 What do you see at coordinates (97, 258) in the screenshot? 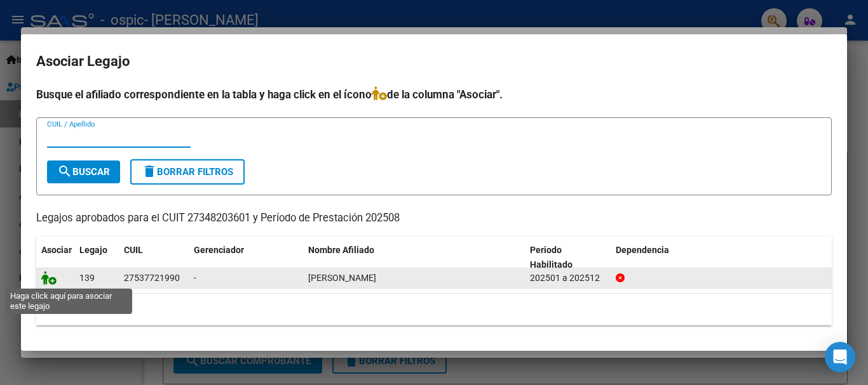
I see `datatable-header-cell: Legajo` at bounding box center [97, 258].